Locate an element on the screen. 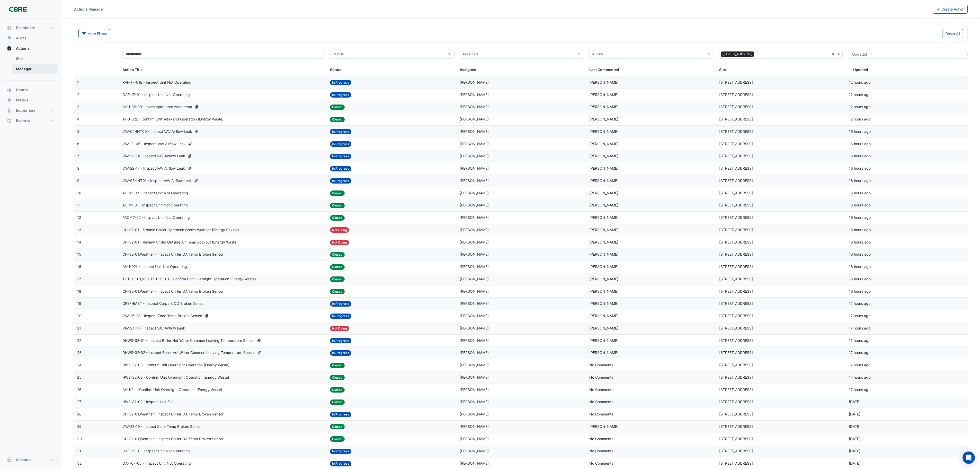  span: 26 is located at coordinates (79, 390).